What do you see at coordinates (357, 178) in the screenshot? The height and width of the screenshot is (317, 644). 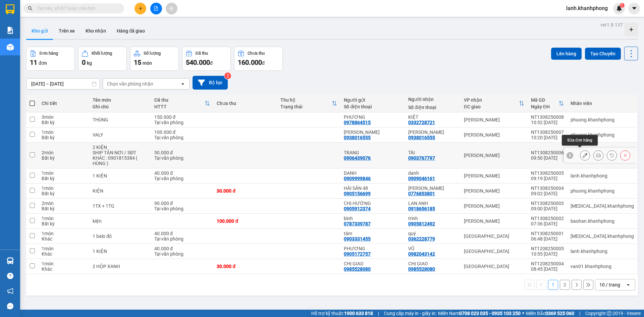 I see `div: 0909999846` at bounding box center [357, 178].